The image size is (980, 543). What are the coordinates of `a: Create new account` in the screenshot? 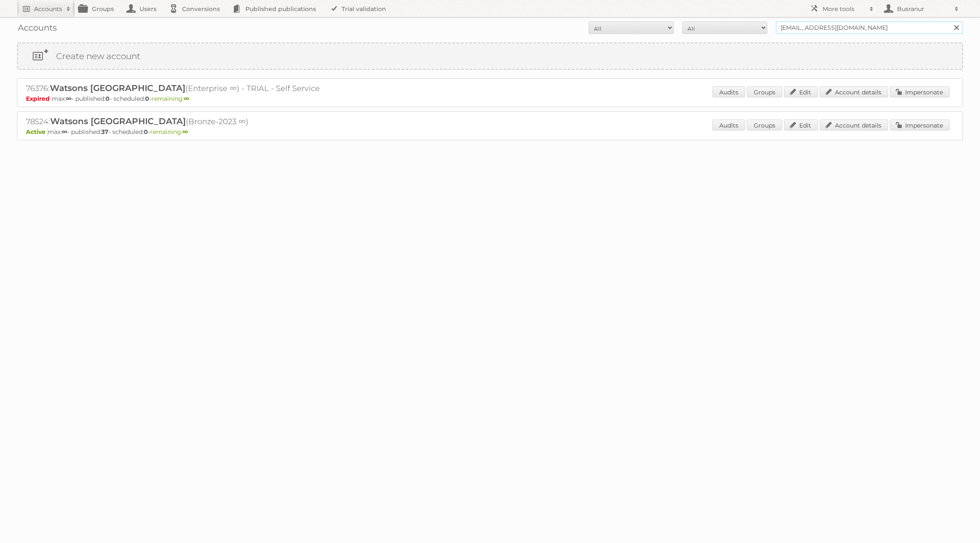 It's located at (490, 56).